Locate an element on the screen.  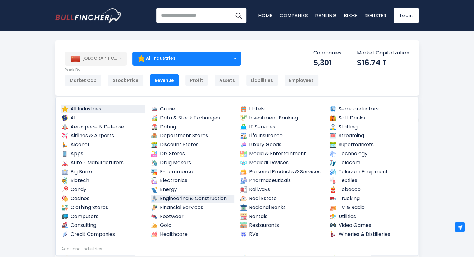
a: Staffing is located at coordinates (371, 127).